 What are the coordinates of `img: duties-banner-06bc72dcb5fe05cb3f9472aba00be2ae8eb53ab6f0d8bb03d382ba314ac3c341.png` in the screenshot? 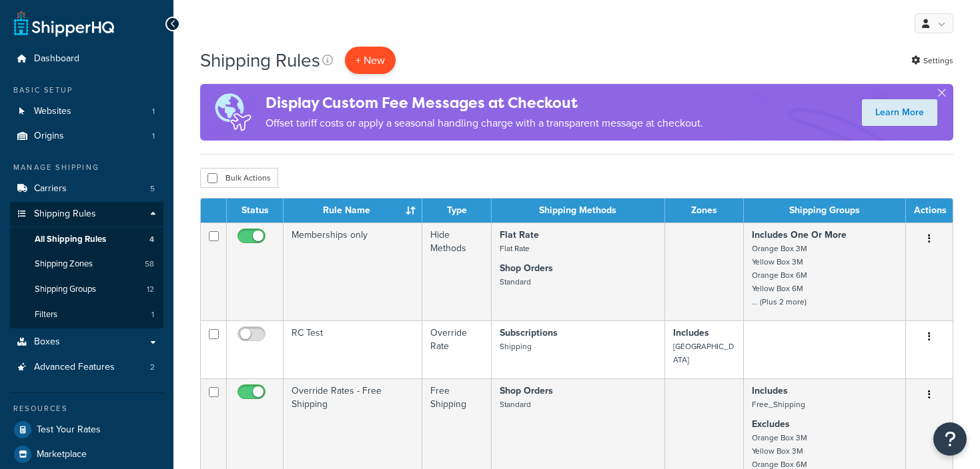 It's located at (233, 112).